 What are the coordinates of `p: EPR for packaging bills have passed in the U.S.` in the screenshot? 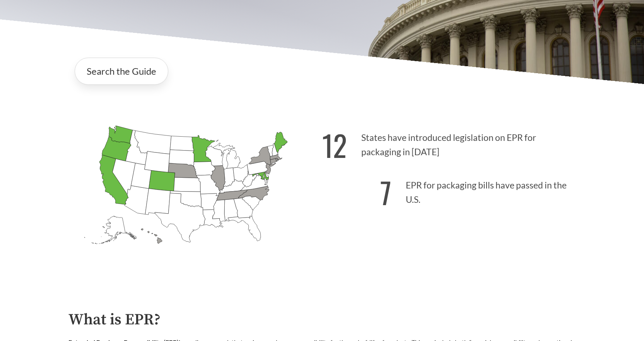 It's located at (449, 190).